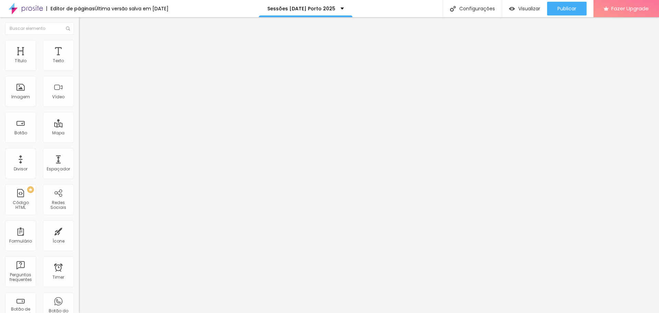 The image size is (659, 313). I want to click on span: Fazer Upgrade, so click(630, 8).